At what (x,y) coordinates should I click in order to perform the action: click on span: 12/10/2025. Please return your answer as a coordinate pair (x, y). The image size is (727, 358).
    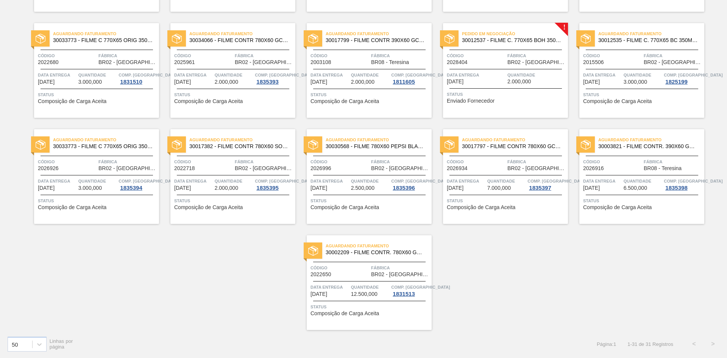
    Looking at the image, I should click on (455, 81).